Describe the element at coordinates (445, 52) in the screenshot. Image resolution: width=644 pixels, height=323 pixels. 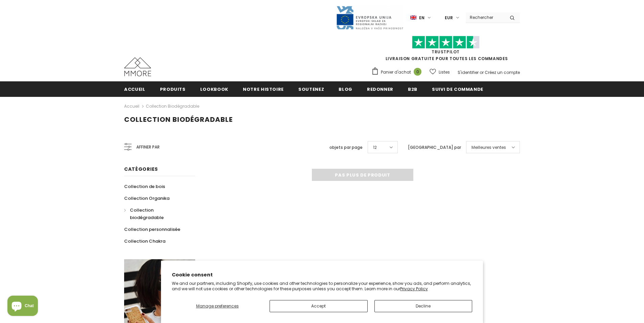
I see `a: TrustPilot` at that location.